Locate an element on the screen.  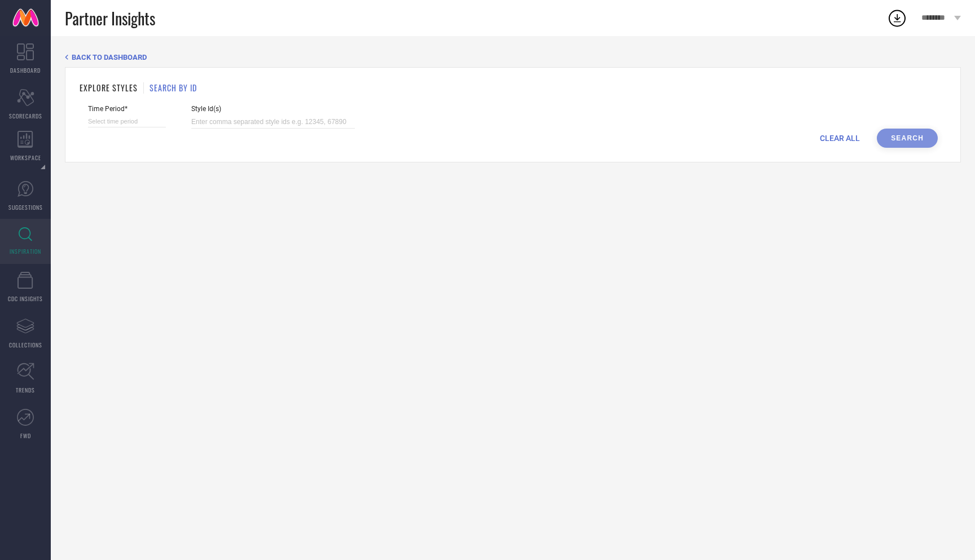
span: CLEAR ALL is located at coordinates (840, 139).